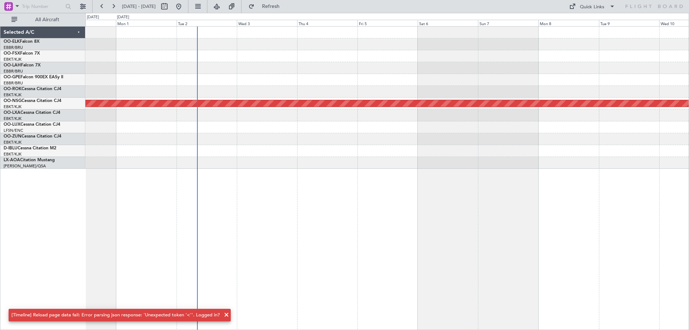 Image resolution: width=689 pixels, height=330 pixels. I want to click on span: OO-ZUN, so click(13, 136).